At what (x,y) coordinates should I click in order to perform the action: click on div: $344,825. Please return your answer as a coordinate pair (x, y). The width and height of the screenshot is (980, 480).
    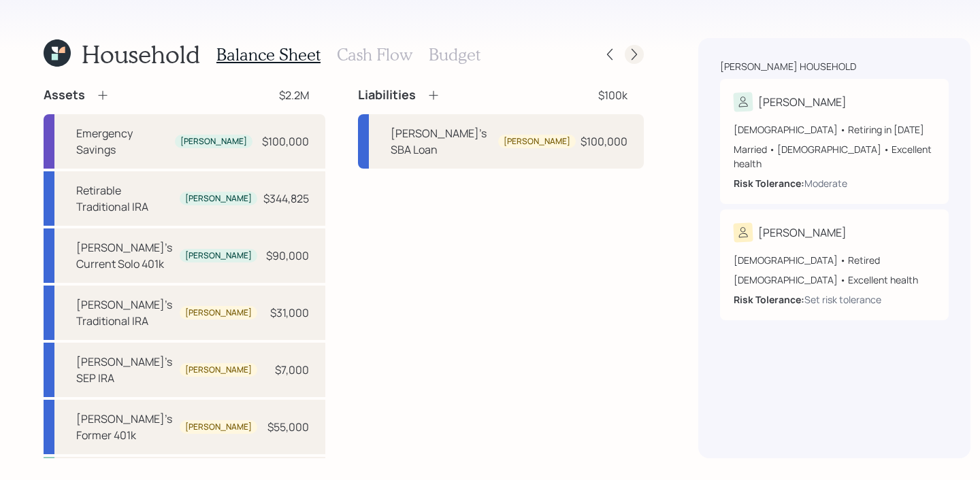
    Looking at the image, I should click on (286, 199).